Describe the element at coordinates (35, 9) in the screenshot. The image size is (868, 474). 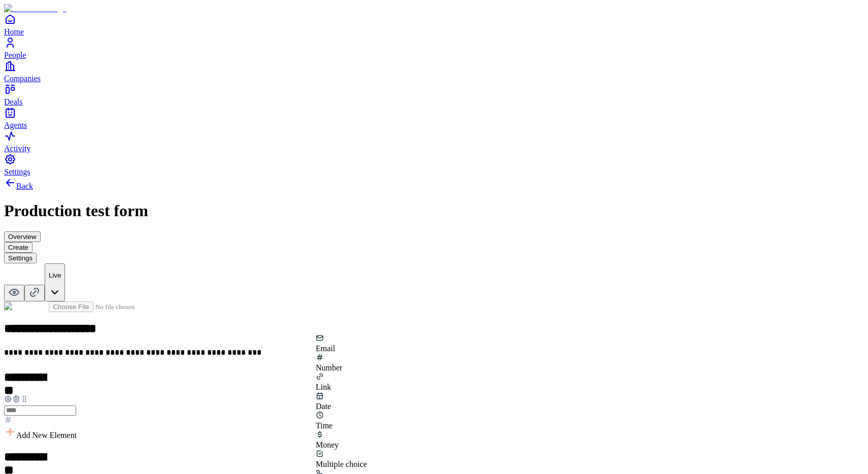
I see `img: Item Brain Logo` at that location.